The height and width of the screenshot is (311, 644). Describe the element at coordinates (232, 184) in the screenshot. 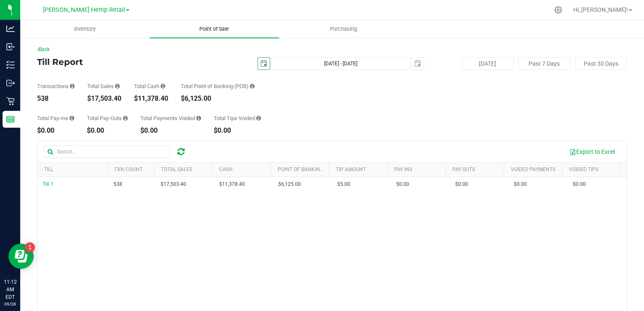

I see `span: $11,378.40` at that location.